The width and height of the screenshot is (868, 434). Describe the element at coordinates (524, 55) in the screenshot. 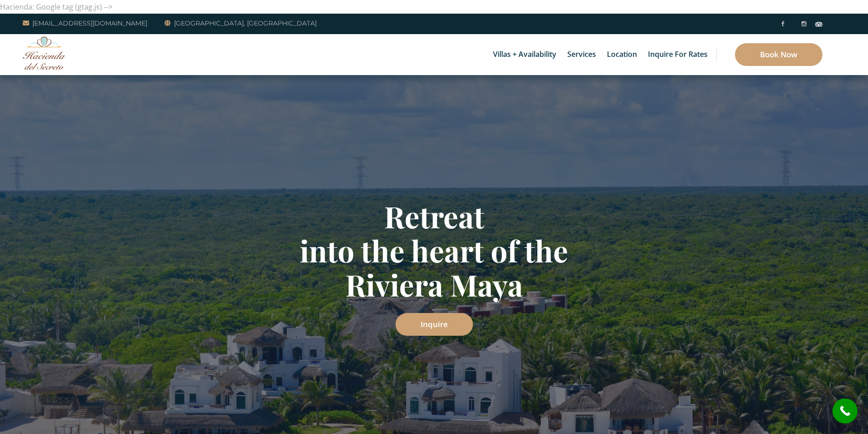

I see `a: Villas + Availability` at that location.